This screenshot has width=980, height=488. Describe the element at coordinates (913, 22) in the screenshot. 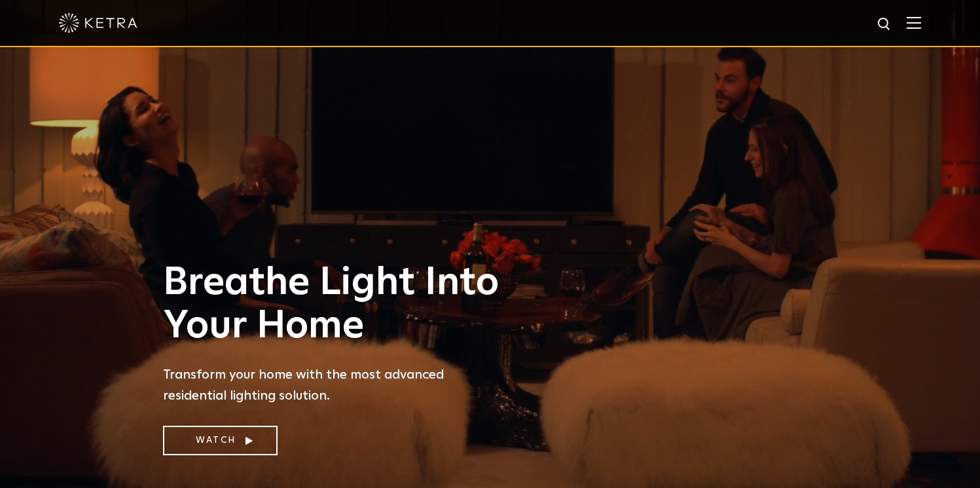

I see `img: Hamburger%20Nav.svg` at that location.